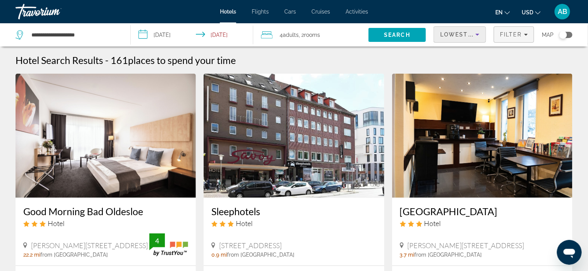  What do you see at coordinates (219, 255) in the screenshot?
I see `span: 0.9 mi` at bounding box center [219, 255].